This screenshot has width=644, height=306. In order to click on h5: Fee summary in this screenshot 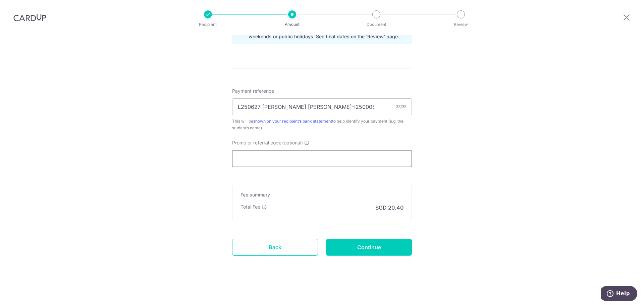, I will do `click(322, 195)`.